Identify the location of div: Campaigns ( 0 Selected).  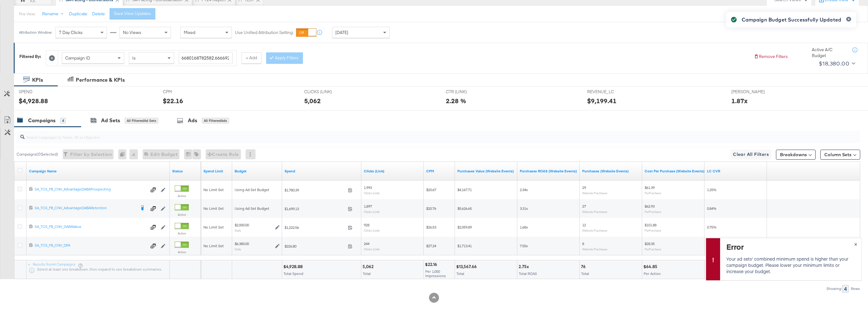
(37, 155).